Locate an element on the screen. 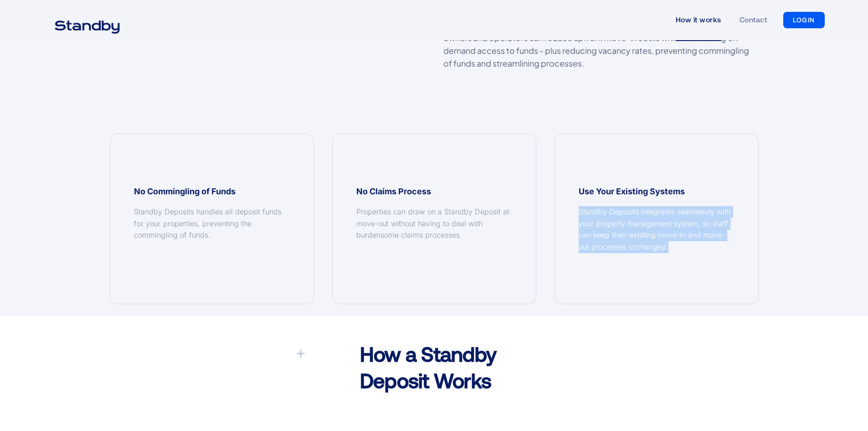 This screenshot has height=431, width=868. div: Standby Deposits handles all deposit funds for your properties, preventing the commingling of funds. is located at coordinates (212, 223).